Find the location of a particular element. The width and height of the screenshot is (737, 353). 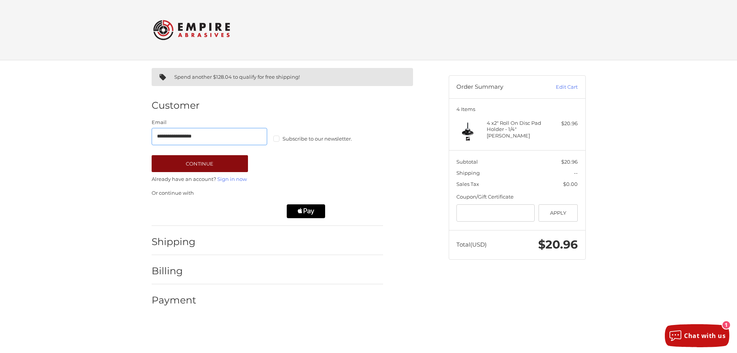

span: Chat with us is located at coordinates (704, 335).